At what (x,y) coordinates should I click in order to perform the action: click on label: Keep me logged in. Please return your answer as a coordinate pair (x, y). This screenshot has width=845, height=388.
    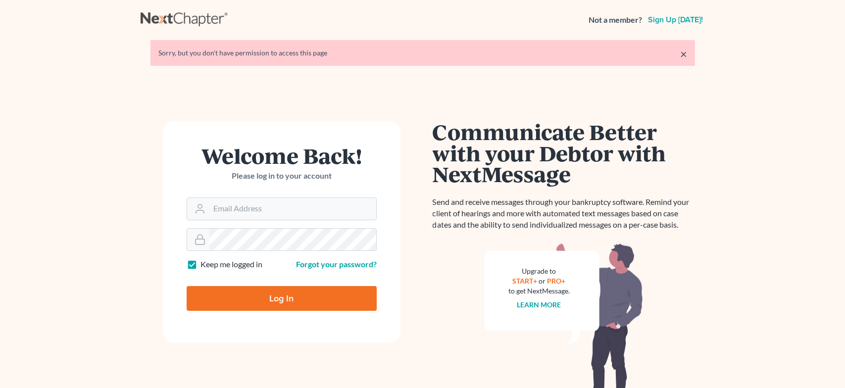
    Looking at the image, I should click on (231, 264).